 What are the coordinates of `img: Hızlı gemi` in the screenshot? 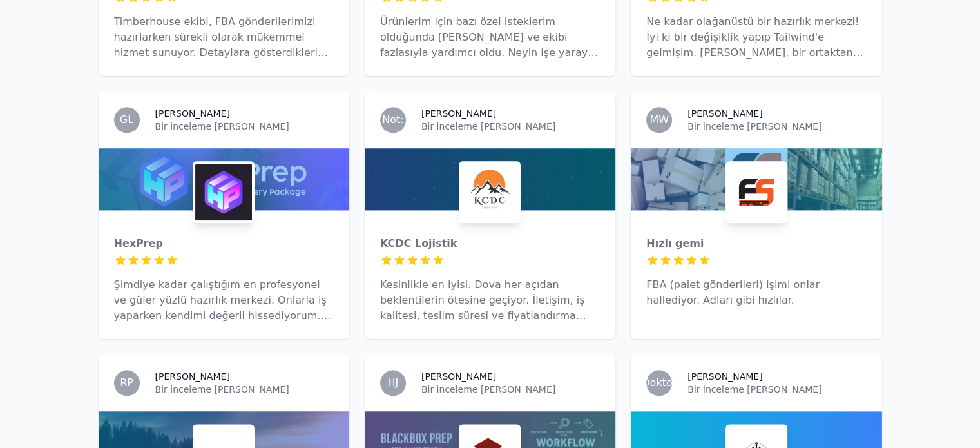 It's located at (757, 192).